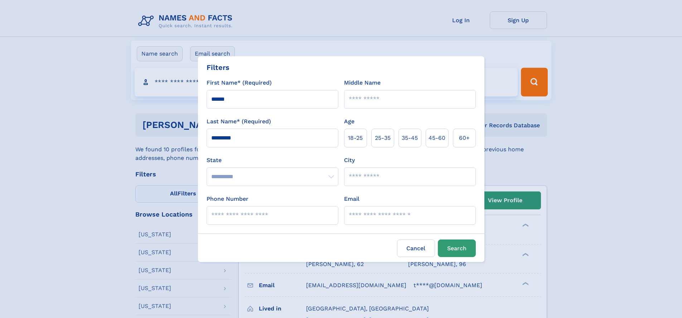  I want to click on label: Email, so click(352, 199).